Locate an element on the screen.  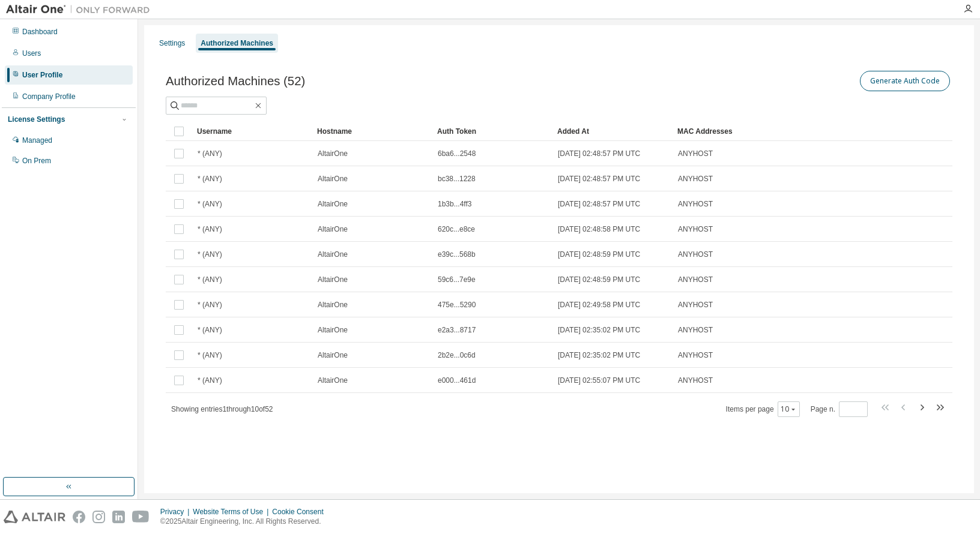
img: Altair One is located at coordinates (81, 10).